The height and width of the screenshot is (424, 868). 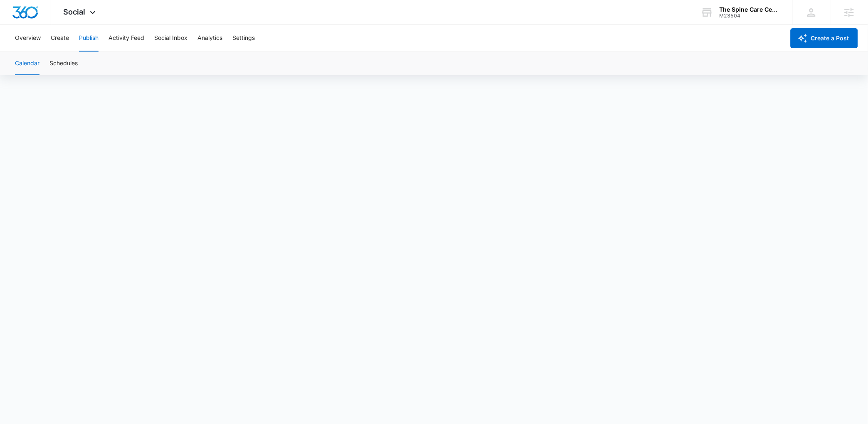 I want to click on span: Social, so click(x=74, y=12).